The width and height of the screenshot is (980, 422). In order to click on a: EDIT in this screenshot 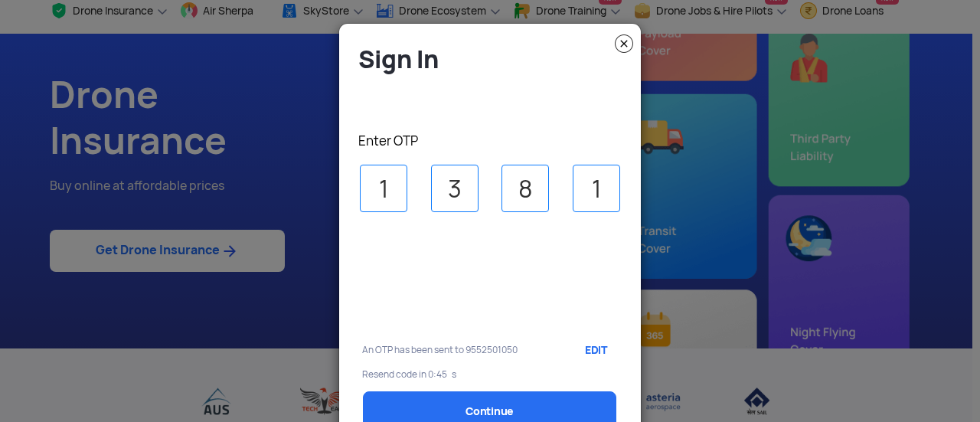, I will do `click(593, 351)`.